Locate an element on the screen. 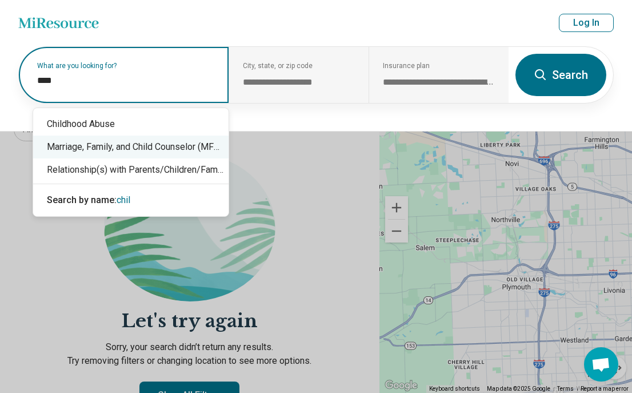  button: Search is located at coordinates (561, 75).